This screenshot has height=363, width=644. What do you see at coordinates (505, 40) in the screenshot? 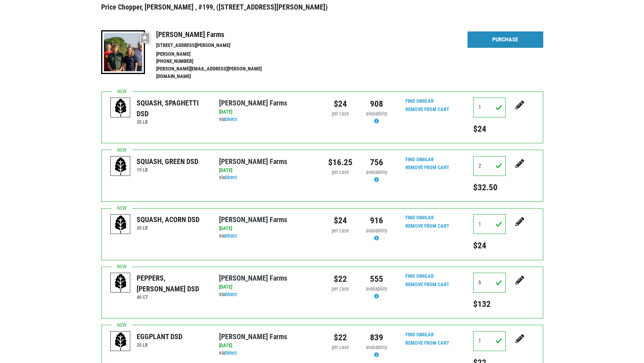
I see `a: Purchase` at bounding box center [505, 40].